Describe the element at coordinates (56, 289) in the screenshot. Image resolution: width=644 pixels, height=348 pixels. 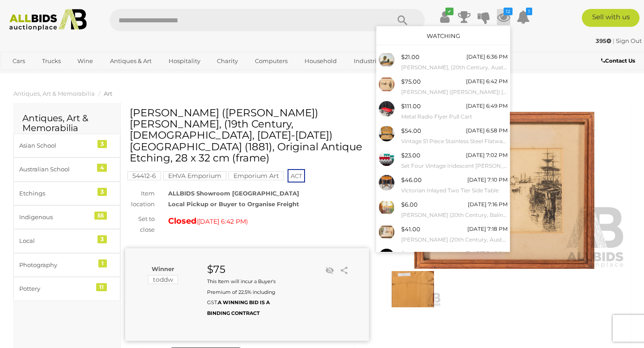
I see `div: Pottery` at that location.